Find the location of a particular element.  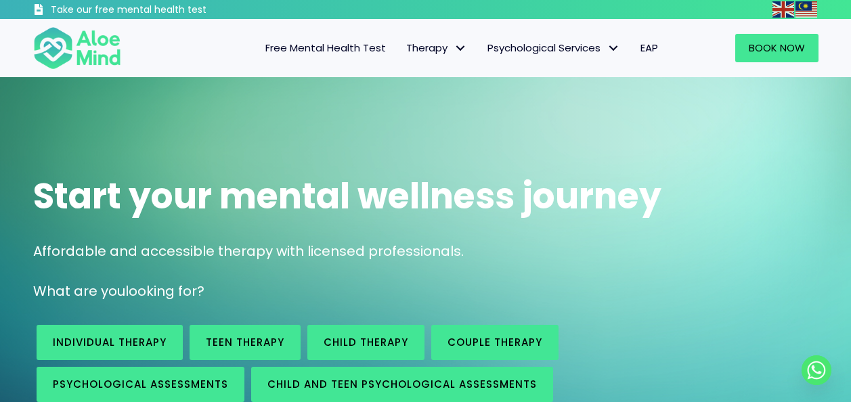

span: Therapy is located at coordinates (437, 47).